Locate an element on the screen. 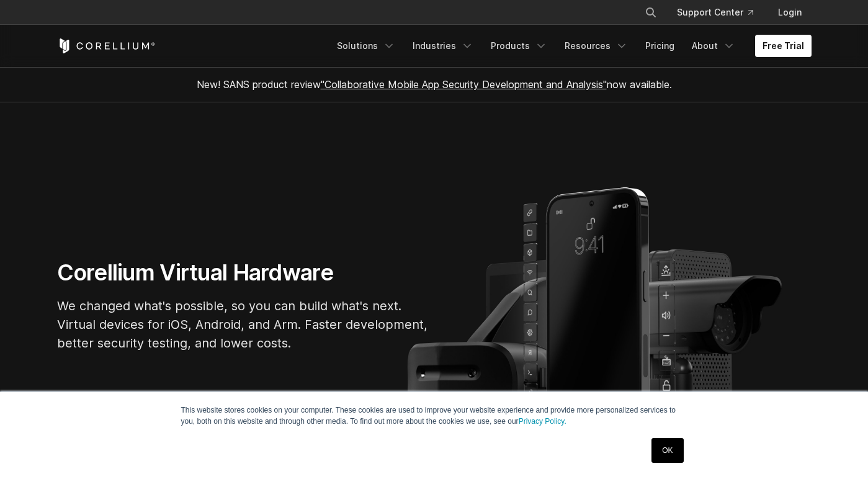 The image size is (868, 479). span: New! SANS product review now available. is located at coordinates (435, 84).